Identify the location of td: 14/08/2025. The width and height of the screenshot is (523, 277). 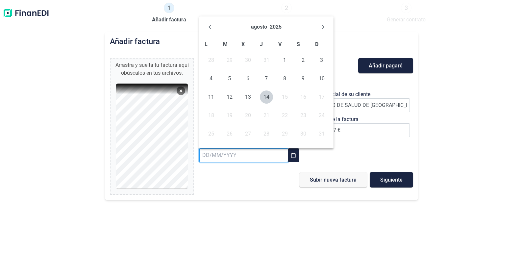
(267, 97).